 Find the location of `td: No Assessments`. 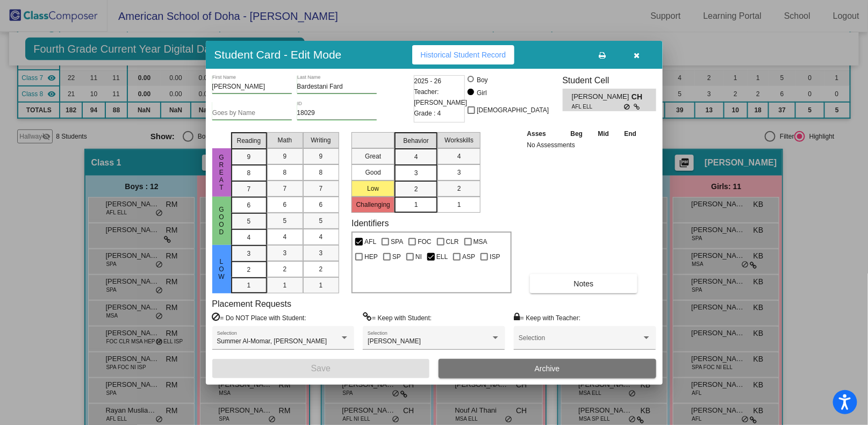

td: No Assessments is located at coordinates (584, 145).